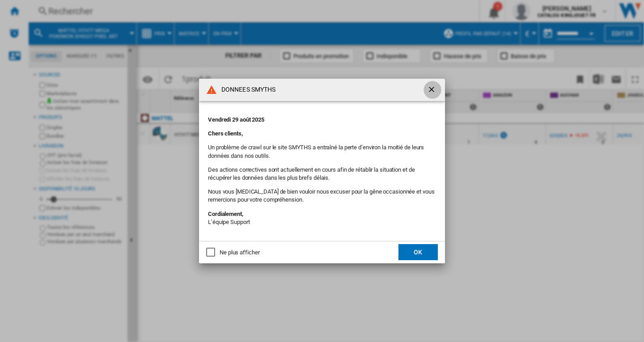  What do you see at coordinates (322, 151) in the screenshot?
I see `p: Un problème de crawl sur le site SMYTHS a entraîné la perte d’environ la moitié de leurs données ...` at bounding box center [322, 151].